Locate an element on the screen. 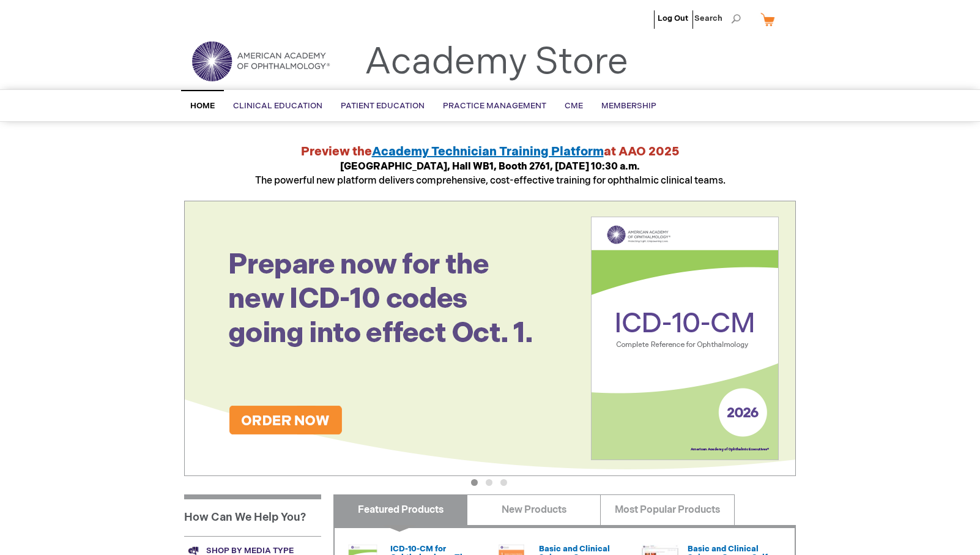 Image resolution: width=980 pixels, height=555 pixels. a: Most Popular Products is located at coordinates (667, 510).